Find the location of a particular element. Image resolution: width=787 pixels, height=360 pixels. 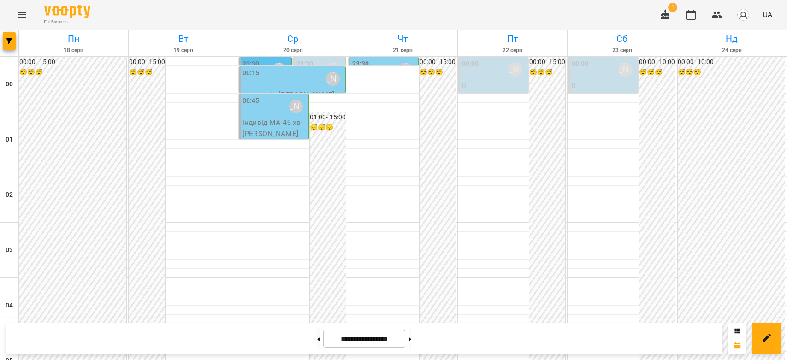

h6: Пн is located at coordinates (73, 39).